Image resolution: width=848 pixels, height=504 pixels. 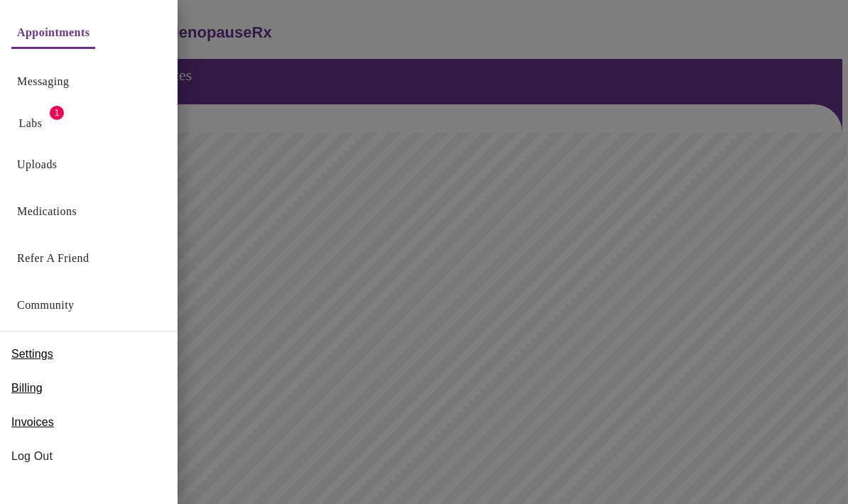 I want to click on button: Medications, so click(x=47, y=212).